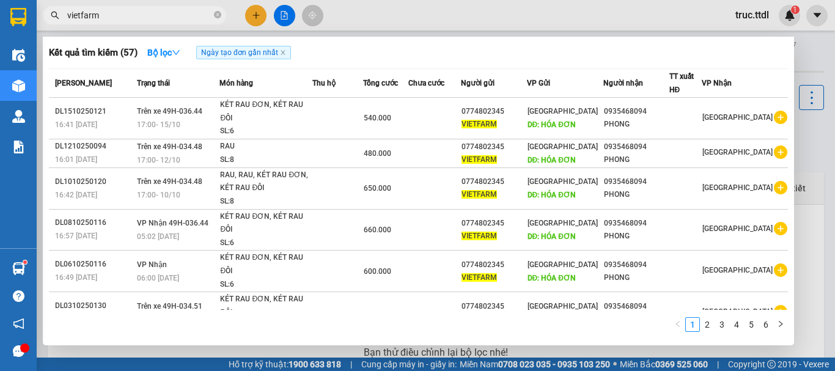 The image size is (835, 371). Describe the element at coordinates (18, 147) in the screenshot. I see `img: solution-icon` at that location.